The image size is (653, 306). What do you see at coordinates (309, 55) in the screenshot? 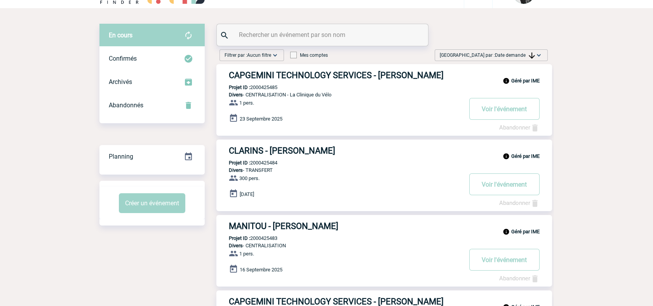
I see `label: Mes comptes` at bounding box center [309, 55].